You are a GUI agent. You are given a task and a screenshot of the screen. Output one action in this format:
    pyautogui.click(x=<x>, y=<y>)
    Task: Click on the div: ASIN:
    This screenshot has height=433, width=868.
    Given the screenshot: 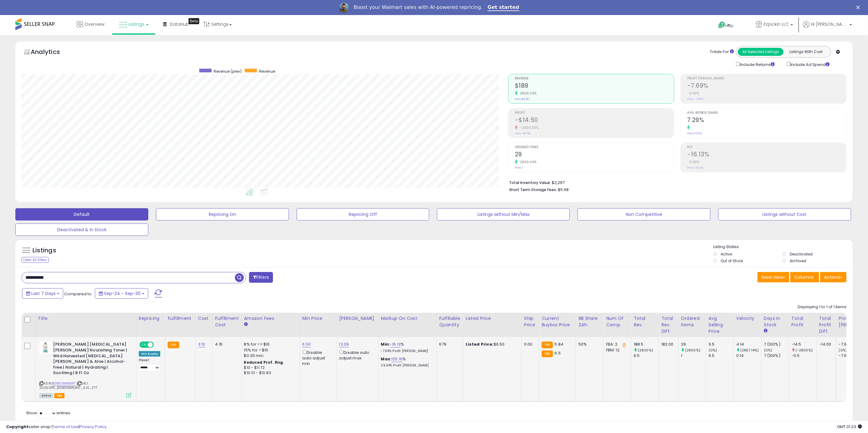 What is the action you would take?
    pyautogui.click(x=85, y=370)
    